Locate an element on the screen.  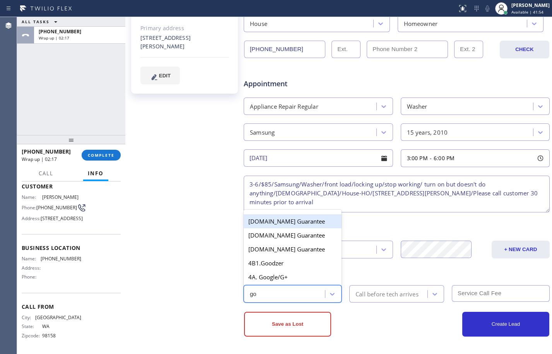
button: + NEW CARD is located at coordinates (521, 250).